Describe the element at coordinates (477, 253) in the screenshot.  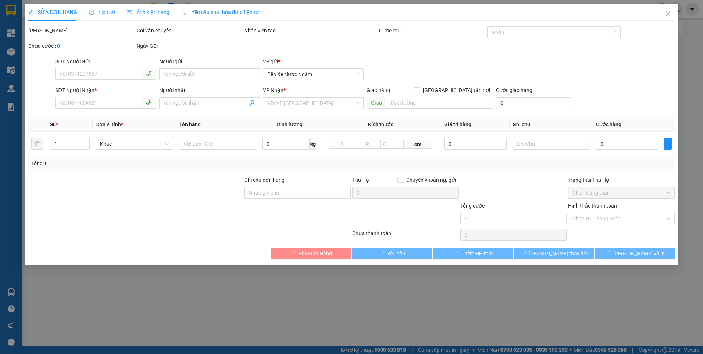
I see `span: Thêm ĐH mới` at that location.